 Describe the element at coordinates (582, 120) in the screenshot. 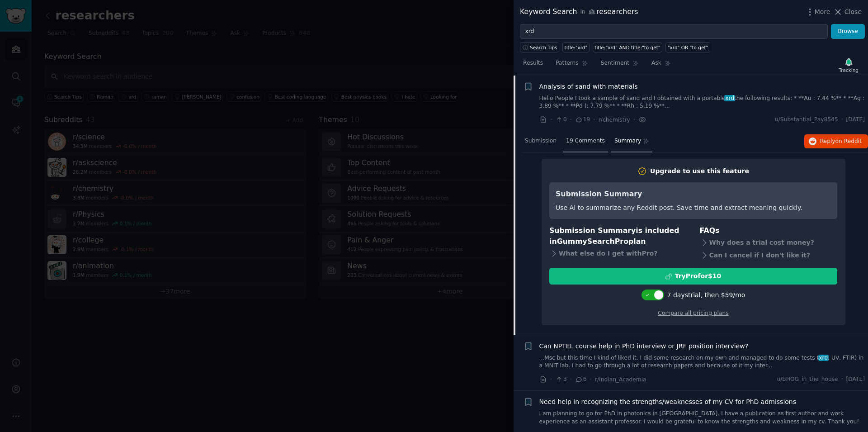

I see `span: 19` at that location.